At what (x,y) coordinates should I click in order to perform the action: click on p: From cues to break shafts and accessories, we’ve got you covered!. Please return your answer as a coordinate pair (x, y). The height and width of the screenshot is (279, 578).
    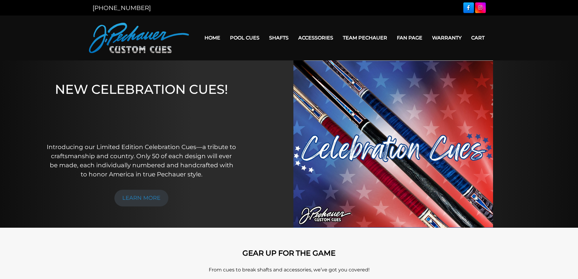
    Looking at the image, I should click on (289, 270).